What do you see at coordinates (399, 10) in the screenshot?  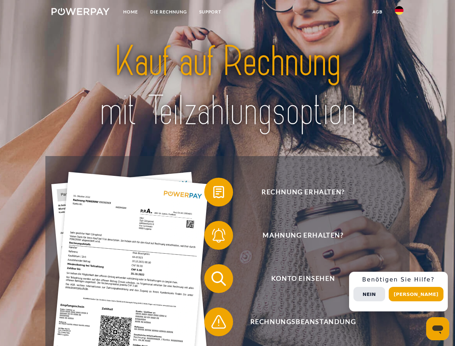 I see `img: de` at bounding box center [399, 10].